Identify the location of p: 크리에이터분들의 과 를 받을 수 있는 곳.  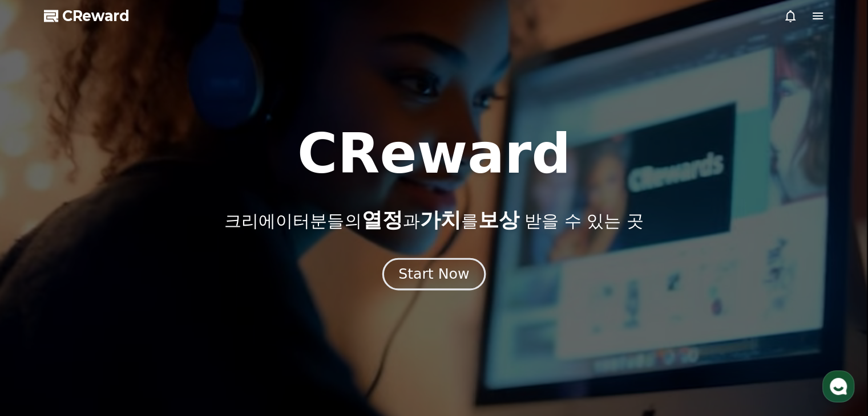
(434, 220).